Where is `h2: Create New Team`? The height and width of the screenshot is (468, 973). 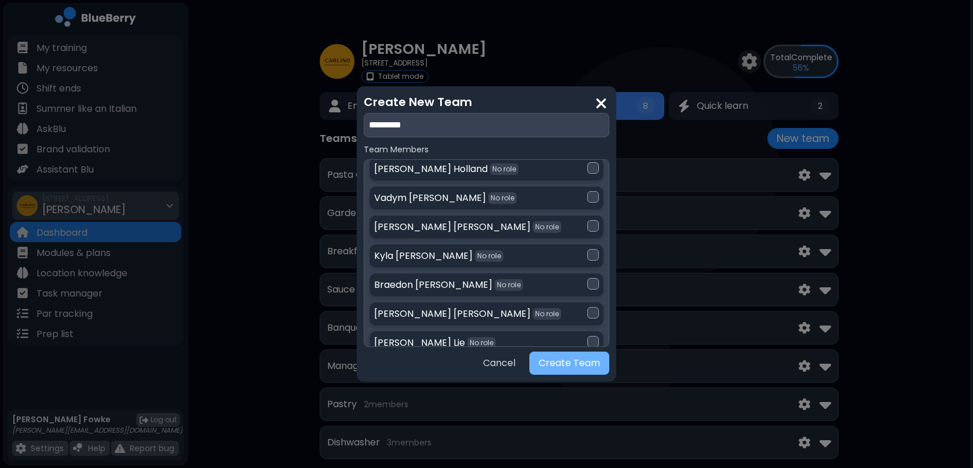 h2: Create New Team is located at coordinates (487, 102).